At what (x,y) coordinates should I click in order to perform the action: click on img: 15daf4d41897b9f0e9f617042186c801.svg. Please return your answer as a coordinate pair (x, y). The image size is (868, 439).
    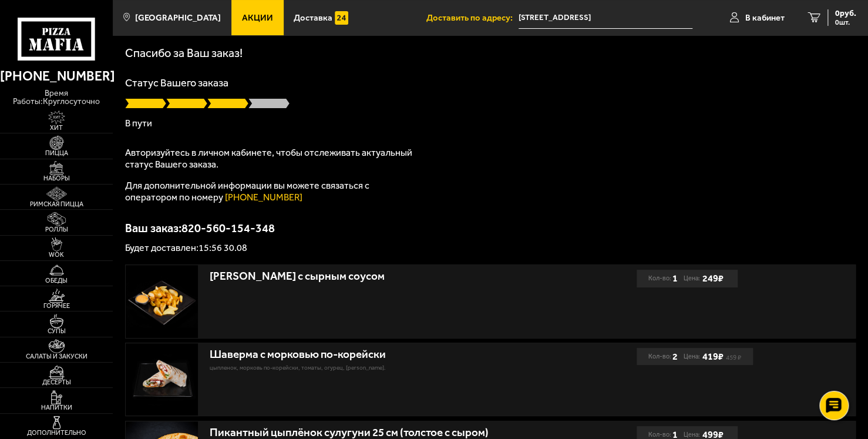
    Looking at the image, I should click on (341, 18).